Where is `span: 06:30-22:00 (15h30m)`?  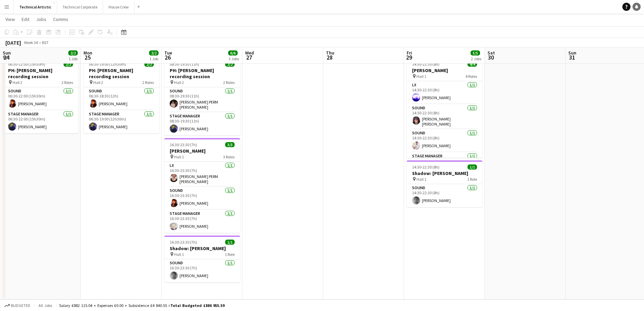 span: 06:30-22:00 (15h30m) is located at coordinates (27, 64).